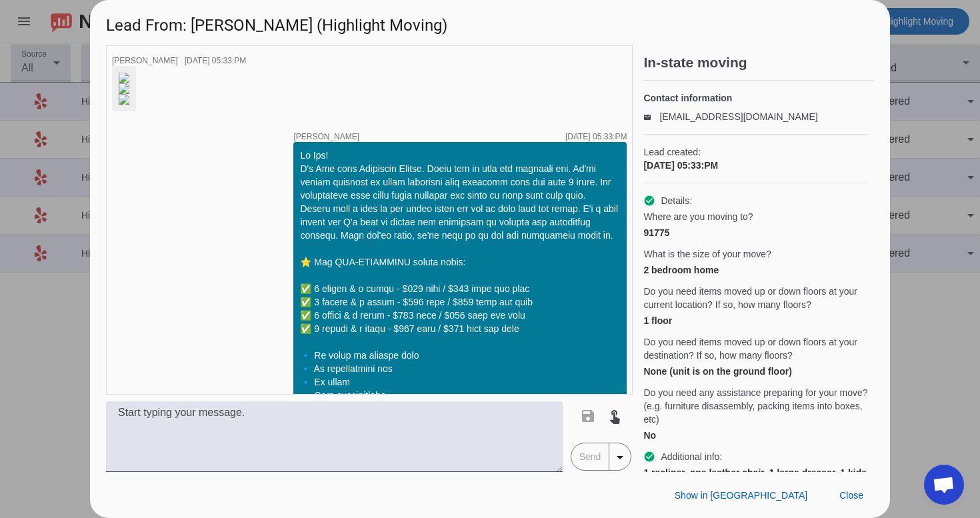 The width and height of the screenshot is (980, 518). I want to click on img: gh15jRUaaoz_wxxSk4GywQ, so click(124, 89).